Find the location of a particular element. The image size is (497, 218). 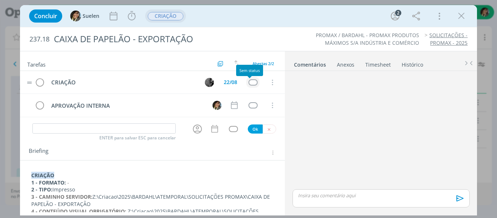

button: S is located at coordinates (217, 105).